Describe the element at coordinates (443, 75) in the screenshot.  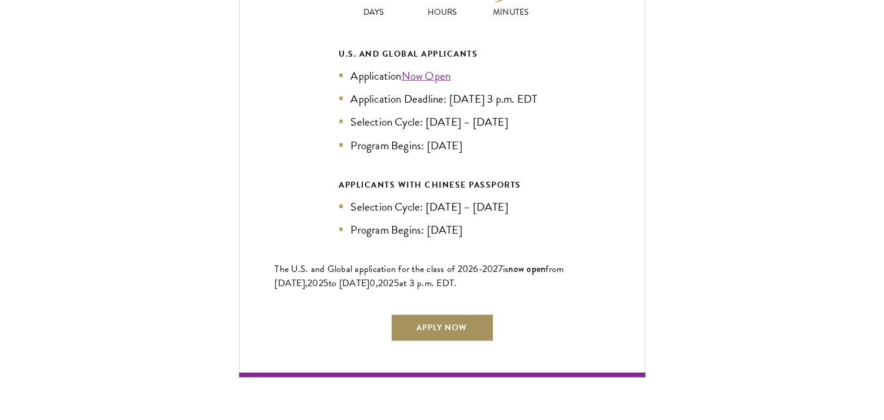
I see `li: Application` at that location.